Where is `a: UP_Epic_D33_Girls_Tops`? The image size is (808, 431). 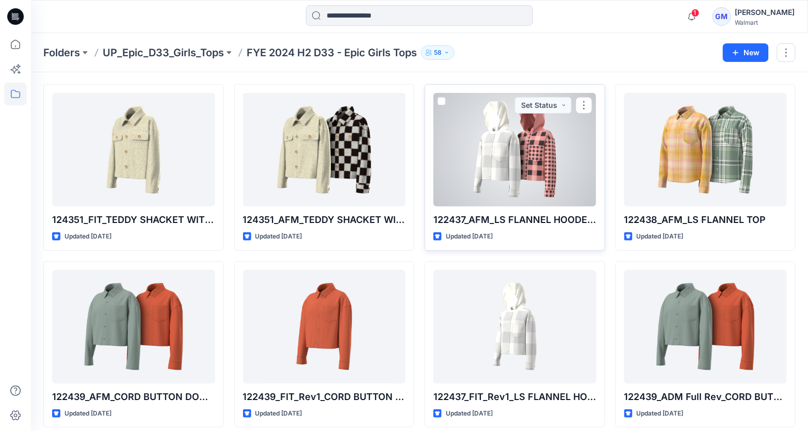 a: UP_Epic_D33_Girls_Tops is located at coordinates (163, 53).